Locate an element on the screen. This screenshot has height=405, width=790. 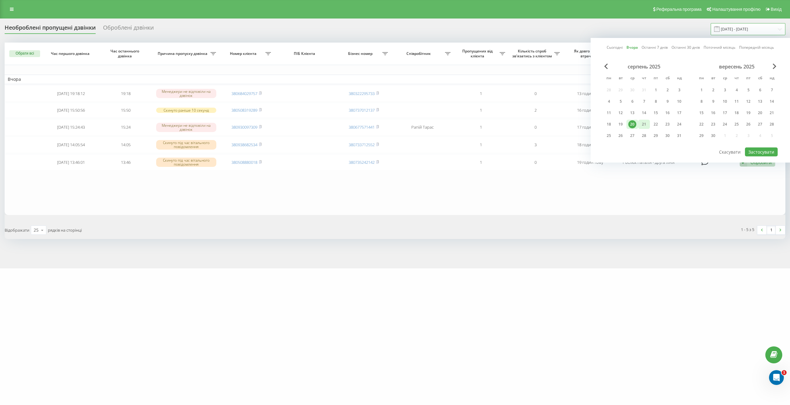
abbr: понеділок is located at coordinates (701, 79).